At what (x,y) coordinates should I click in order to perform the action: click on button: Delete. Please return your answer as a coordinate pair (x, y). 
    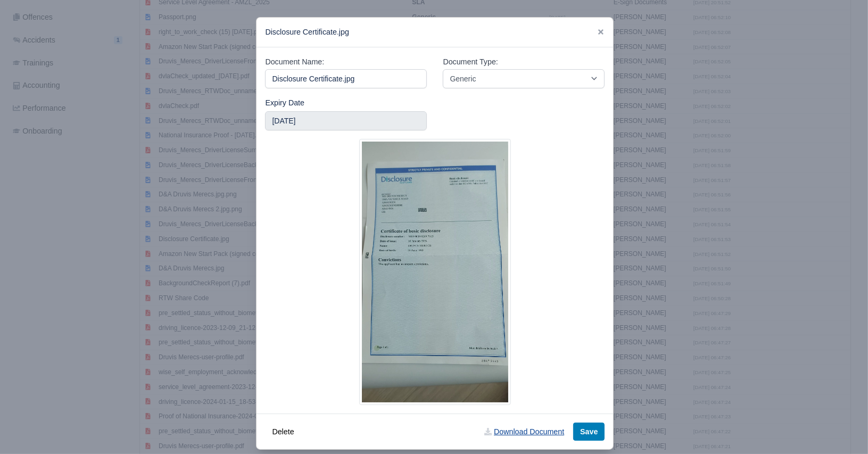
    Looking at the image, I should click on (283, 432).